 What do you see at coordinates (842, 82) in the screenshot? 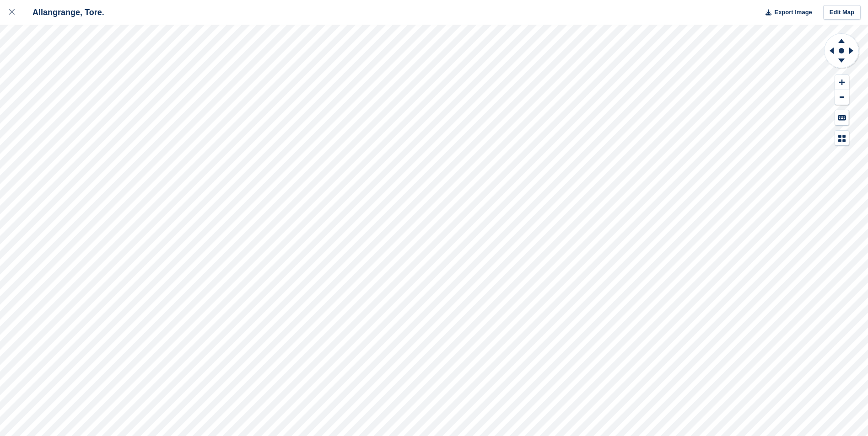
I see `button: Zoom In` at bounding box center [842, 82].